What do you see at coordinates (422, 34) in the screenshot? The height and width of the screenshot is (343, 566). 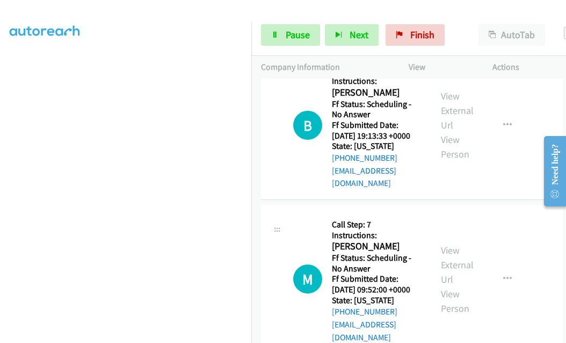 I see `span: Finish` at bounding box center [422, 34].